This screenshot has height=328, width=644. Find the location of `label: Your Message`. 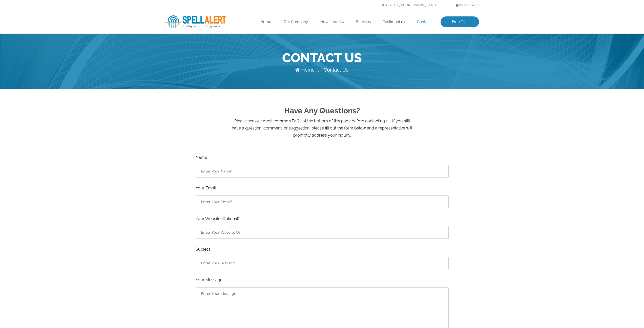

label: Your Message is located at coordinates (322, 280).